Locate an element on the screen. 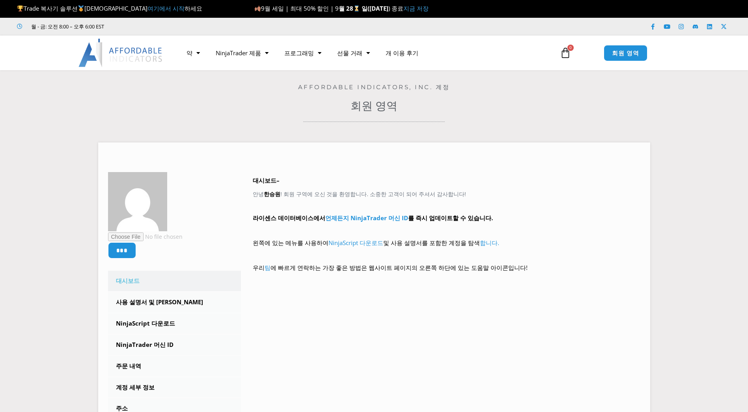 This screenshot has width=748, height=412. a: Affordable Indicators, Inc. 계정 is located at coordinates (374, 87).